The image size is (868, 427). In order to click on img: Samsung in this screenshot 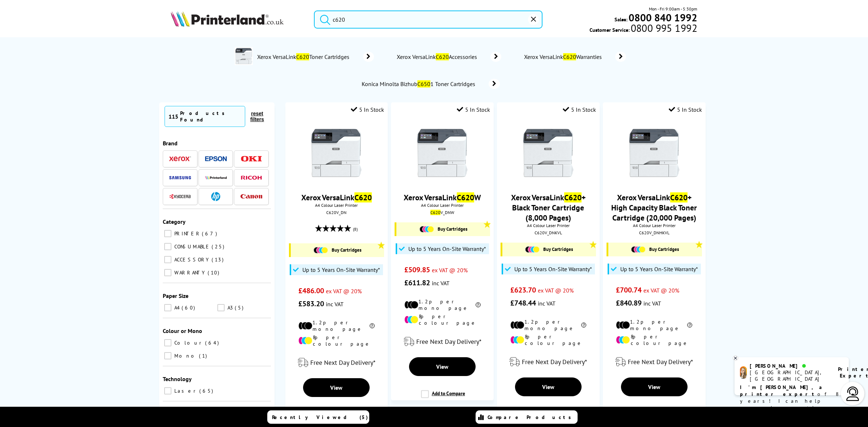, I will do `click(180, 178)`.